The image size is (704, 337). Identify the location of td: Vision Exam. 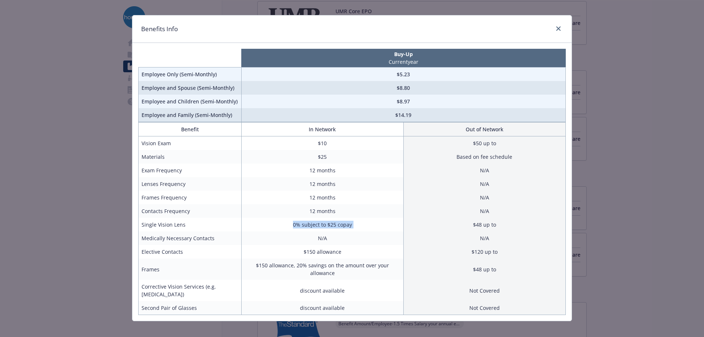
(190, 143).